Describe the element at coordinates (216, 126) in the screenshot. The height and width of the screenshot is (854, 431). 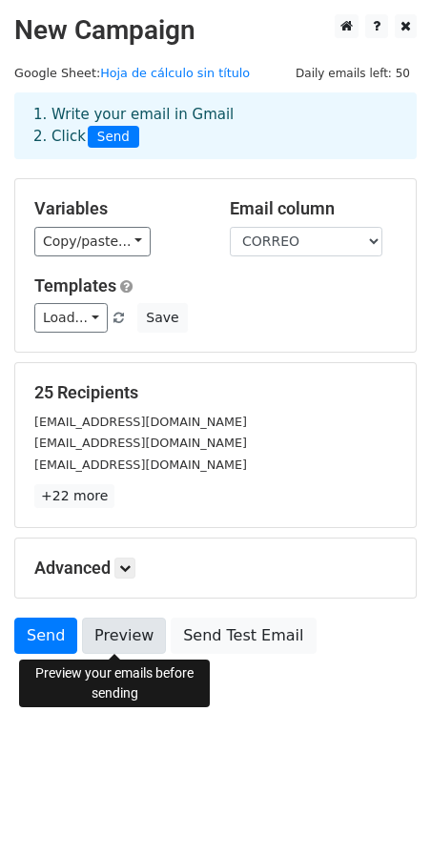
I see `div: 1. Write your email in Gmail 2. Click` at that location.